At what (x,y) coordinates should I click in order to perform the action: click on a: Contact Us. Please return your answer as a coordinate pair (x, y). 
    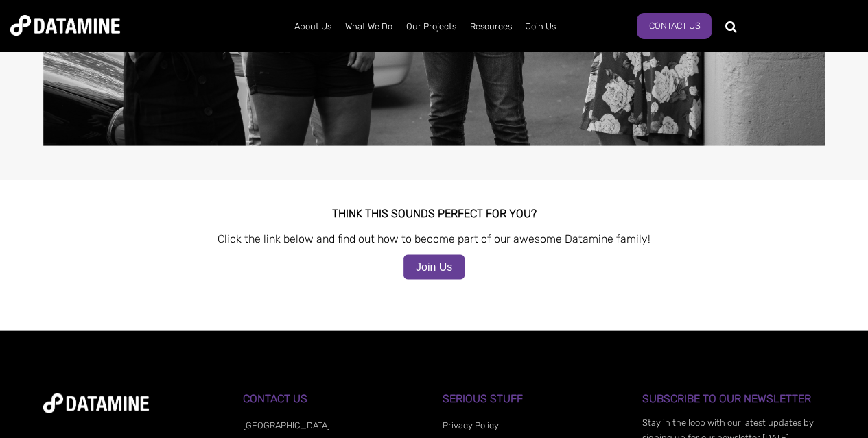
    Looking at the image, I should click on (674, 26).